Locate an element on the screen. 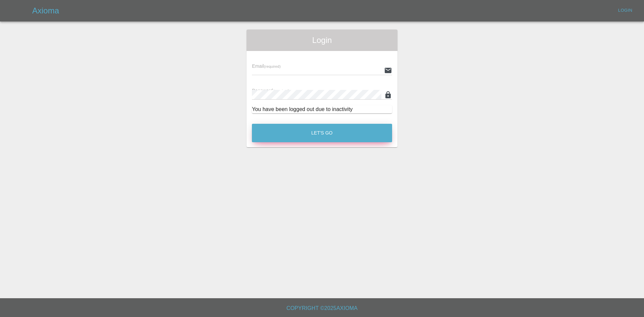 The height and width of the screenshot is (317, 644). span: Password is located at coordinates (271, 91).